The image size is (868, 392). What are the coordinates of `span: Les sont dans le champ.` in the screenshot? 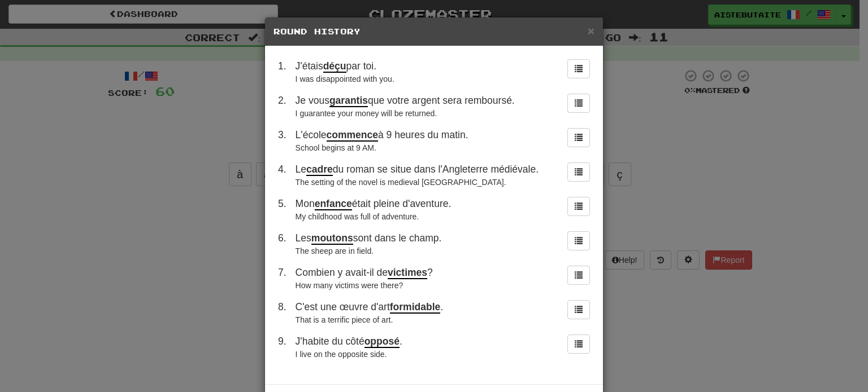 It's located at (368, 239).